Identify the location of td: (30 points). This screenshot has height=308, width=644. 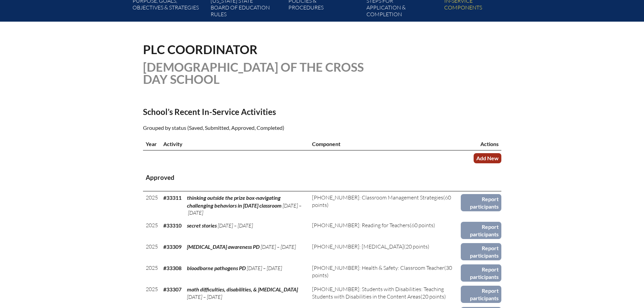
(385, 272).